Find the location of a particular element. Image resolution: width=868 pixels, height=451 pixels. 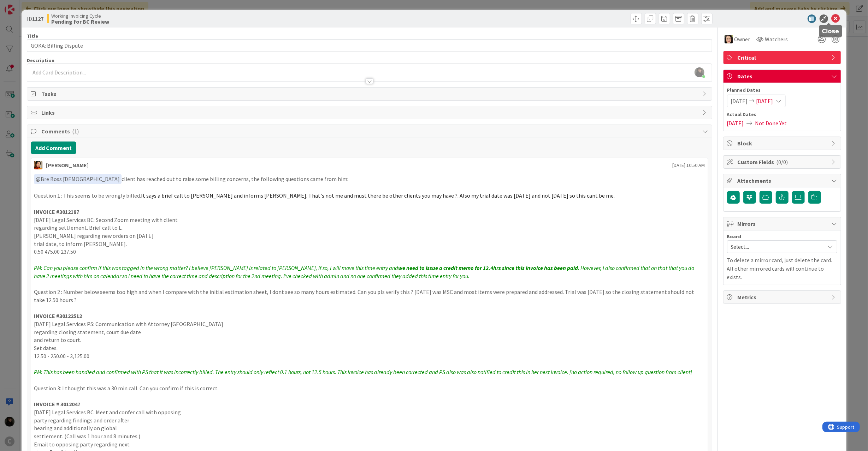

strong: INVOICE #30122512 is located at coordinates (58, 316).